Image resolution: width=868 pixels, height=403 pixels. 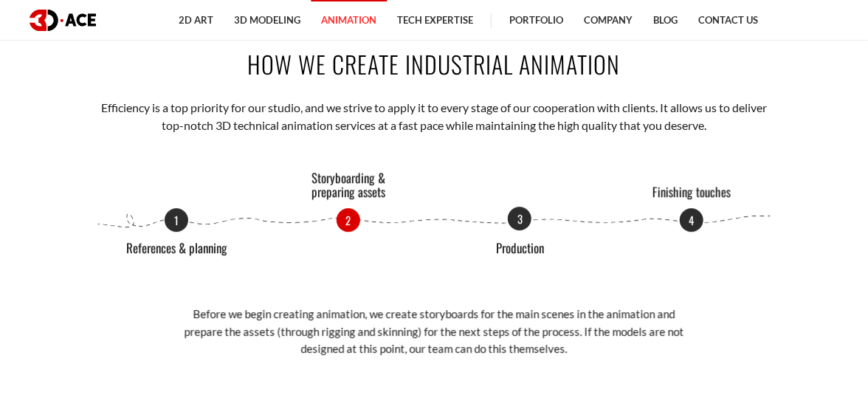 I want to click on h2: How we create industrial animation, so click(x=434, y=64).